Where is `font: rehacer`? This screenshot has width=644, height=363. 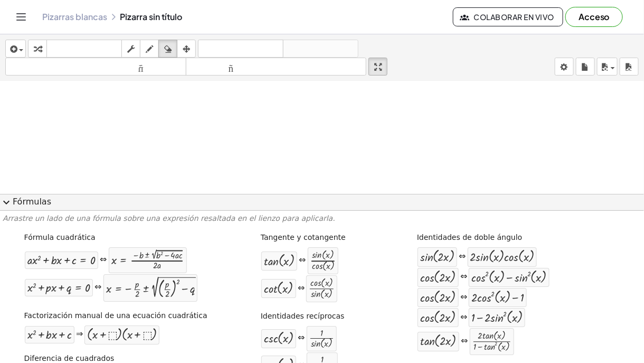 font: rehacer is located at coordinates (321, 49).